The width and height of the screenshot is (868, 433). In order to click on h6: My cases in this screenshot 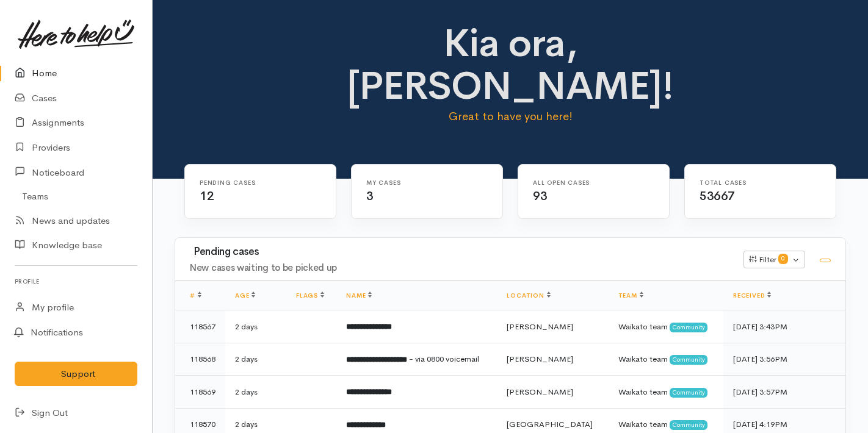, I will do `click(419, 182)`.